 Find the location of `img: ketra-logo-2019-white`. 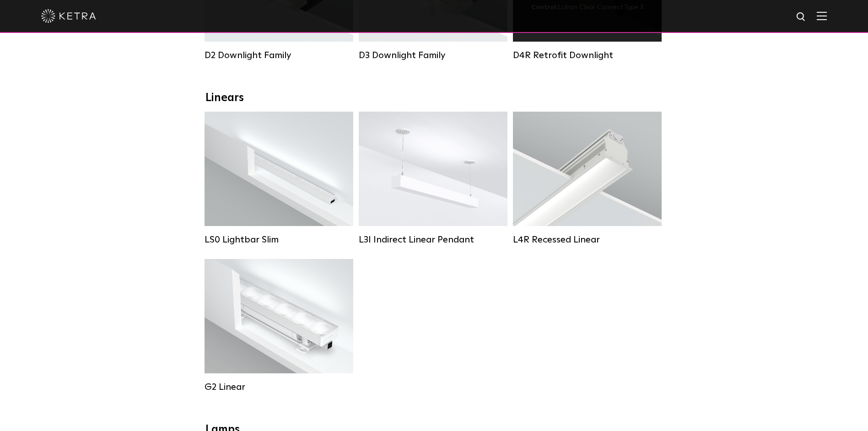

img: ketra-logo-2019-white is located at coordinates (68, 16).